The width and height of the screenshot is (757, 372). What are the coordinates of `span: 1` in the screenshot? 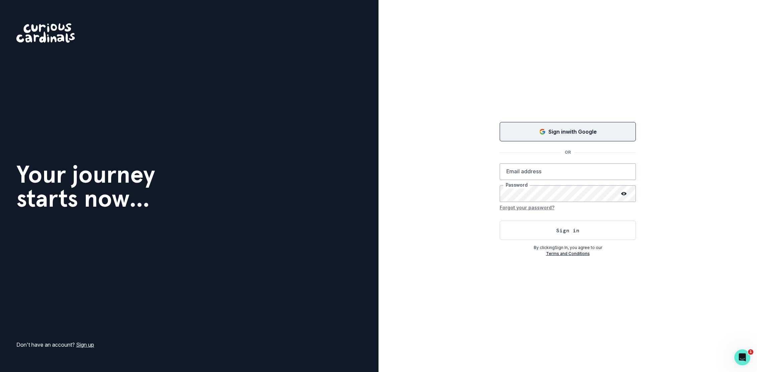 It's located at (750, 352).